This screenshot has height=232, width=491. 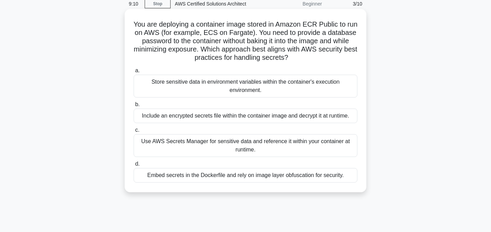 I want to click on div: Store sensitive data in environment variables within the container's execution environment., so click(x=246, y=86).